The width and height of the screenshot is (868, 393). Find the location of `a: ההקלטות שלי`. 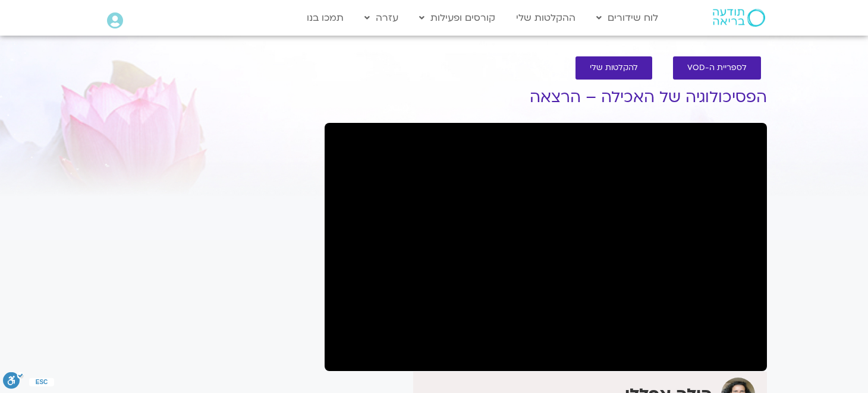

a: ההקלטות שלי is located at coordinates (546, 18).